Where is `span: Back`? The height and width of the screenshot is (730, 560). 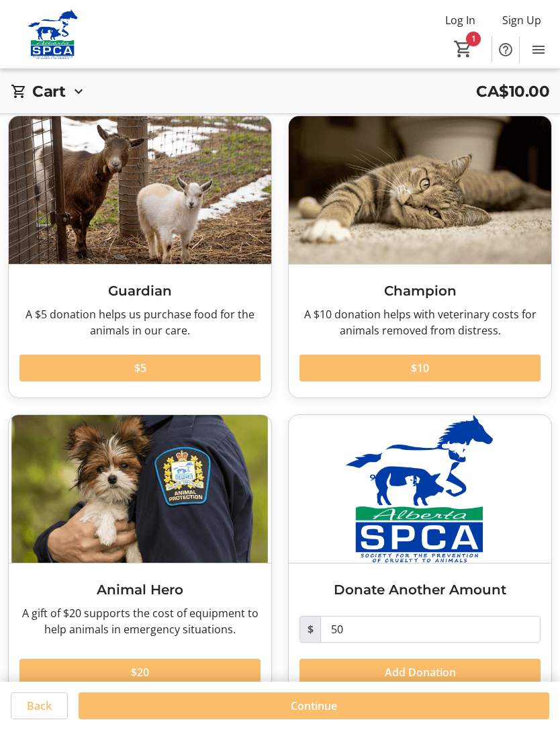 span: Back is located at coordinates (39, 706).